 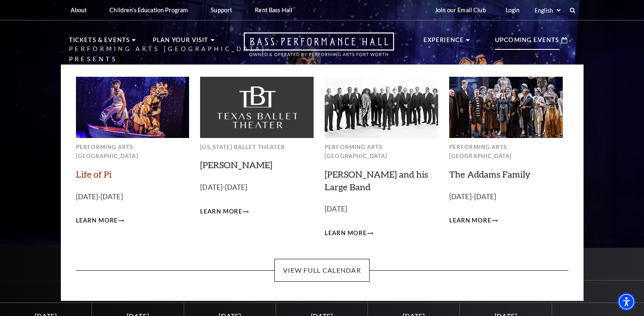 What do you see at coordinates (224, 212) in the screenshot?
I see `a: Learn More Peter Pan` at bounding box center [224, 212].